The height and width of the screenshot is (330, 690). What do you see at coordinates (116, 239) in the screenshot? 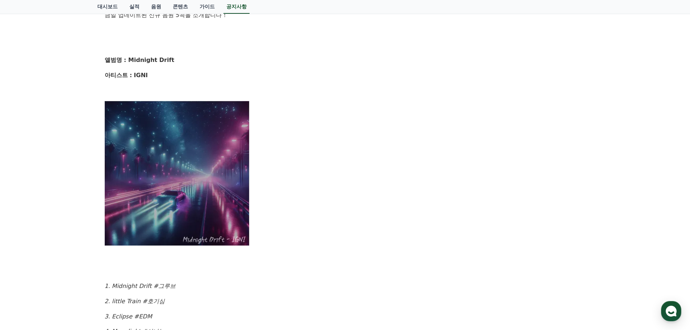
I see `a: 설정` at bounding box center [116, 239].